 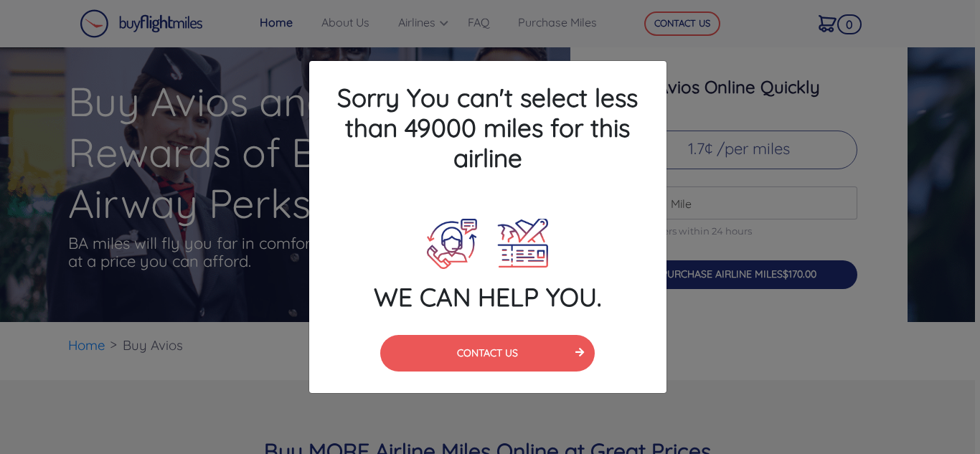 What do you see at coordinates (487, 352) in the screenshot?
I see `a: CONTACT US` at bounding box center [487, 352].